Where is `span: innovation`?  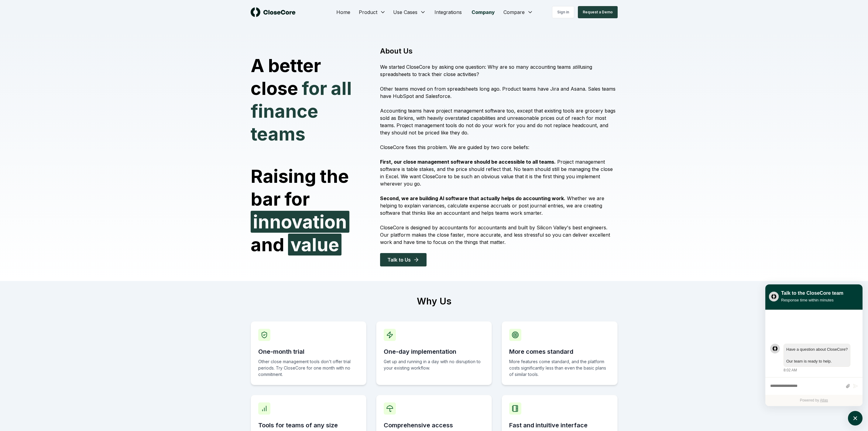
span: innovation is located at coordinates (300, 222).